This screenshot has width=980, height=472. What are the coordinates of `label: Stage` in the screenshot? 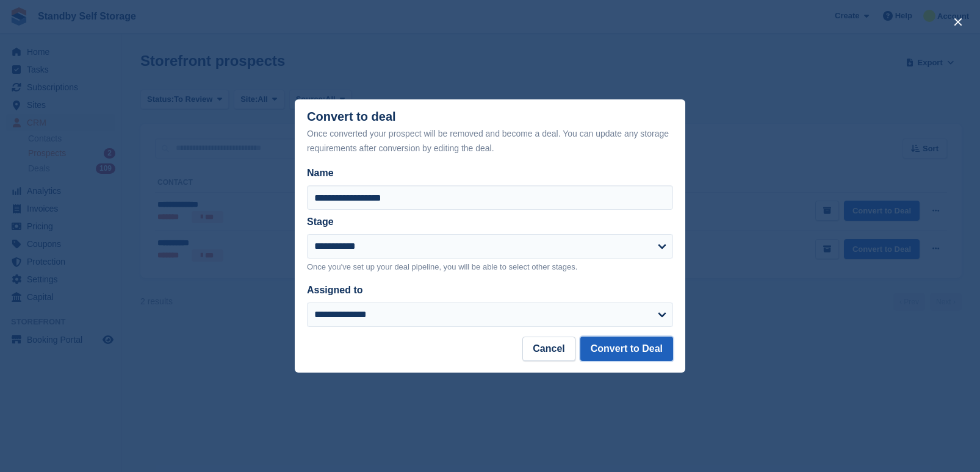 It's located at (320, 222).